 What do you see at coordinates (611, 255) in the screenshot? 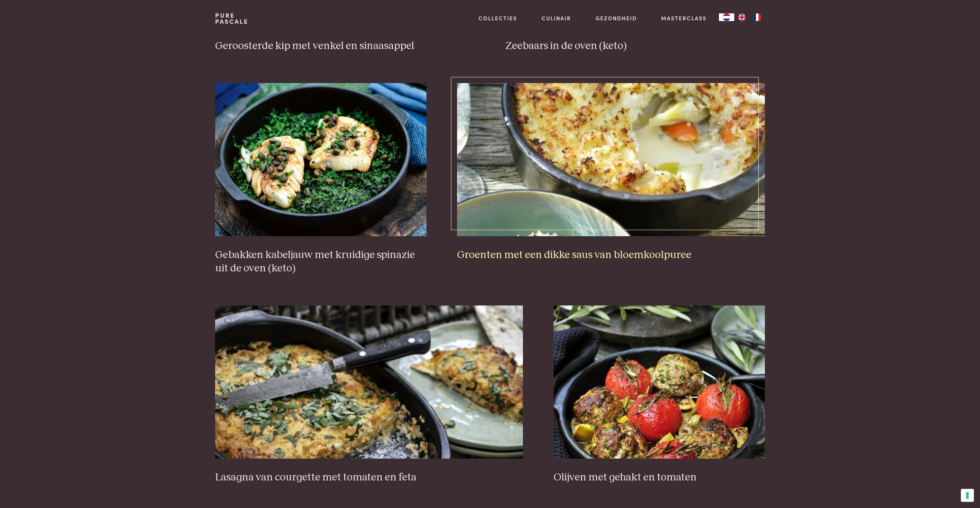
I see `h3: Groenten met een dikke saus van bloemkoolpuree` at bounding box center [611, 255].